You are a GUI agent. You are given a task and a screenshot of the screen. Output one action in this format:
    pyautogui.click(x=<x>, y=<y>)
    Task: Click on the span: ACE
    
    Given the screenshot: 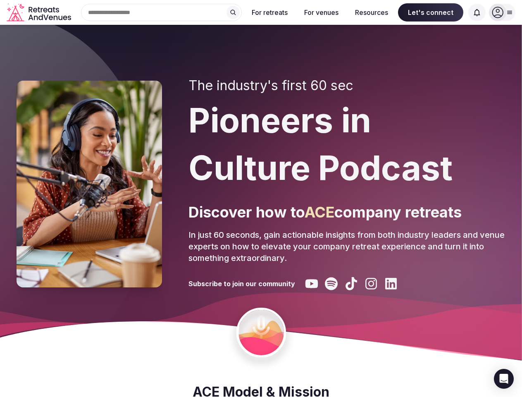 What is the action you would take?
    pyautogui.click(x=320, y=212)
    